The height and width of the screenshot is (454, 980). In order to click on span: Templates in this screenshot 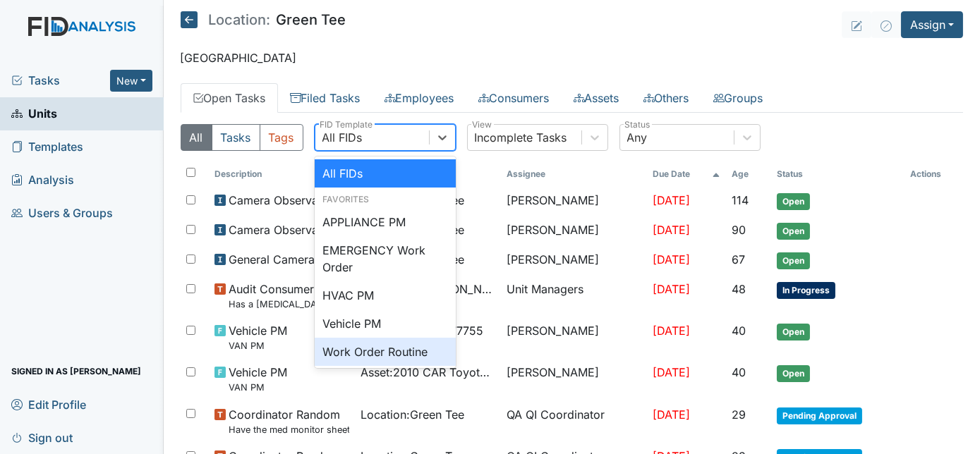, I will do `click(48, 147)`.